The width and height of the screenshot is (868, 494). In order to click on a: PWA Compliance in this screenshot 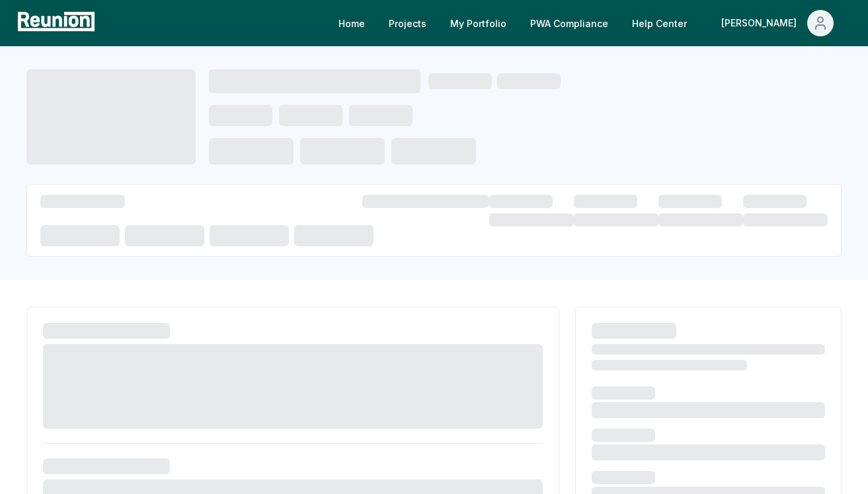, I will do `click(569, 23)`.